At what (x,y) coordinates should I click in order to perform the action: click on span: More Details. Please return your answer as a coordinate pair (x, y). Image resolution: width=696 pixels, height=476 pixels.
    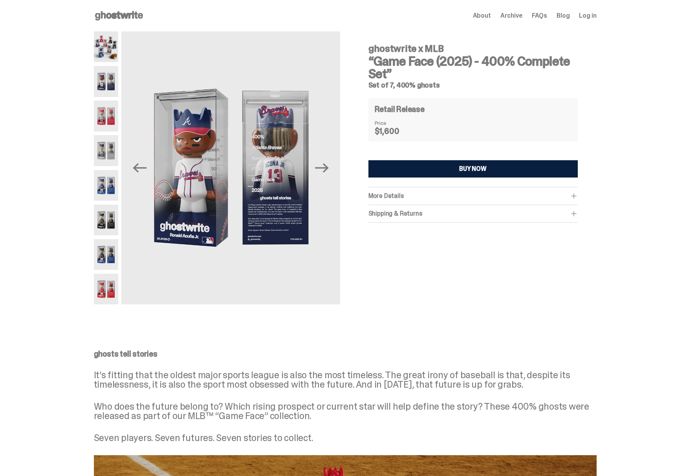
    Looking at the image, I should click on (386, 196).